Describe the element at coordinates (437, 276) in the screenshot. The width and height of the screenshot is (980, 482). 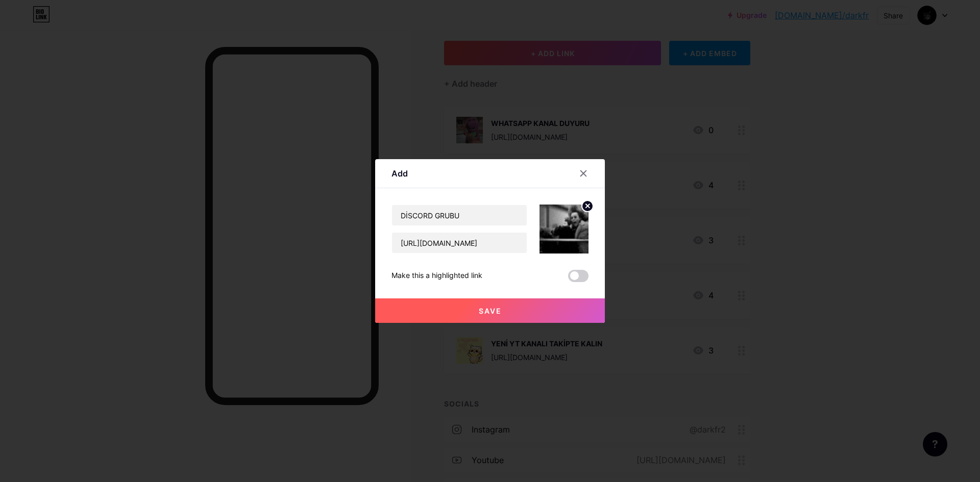
I see `div: Make this a highlighted link` at that location.